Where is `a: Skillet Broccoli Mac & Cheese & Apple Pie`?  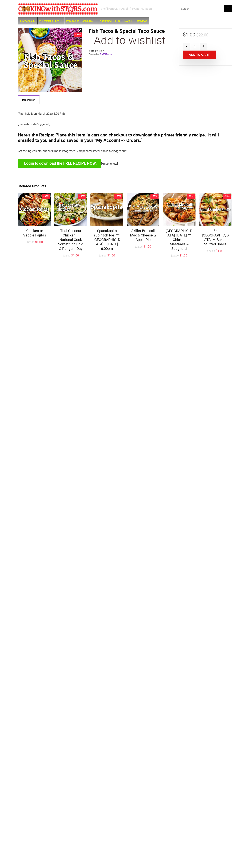 a: Skillet Broccoli Mac & Cheese & Apple Pie is located at coordinates (143, 235).